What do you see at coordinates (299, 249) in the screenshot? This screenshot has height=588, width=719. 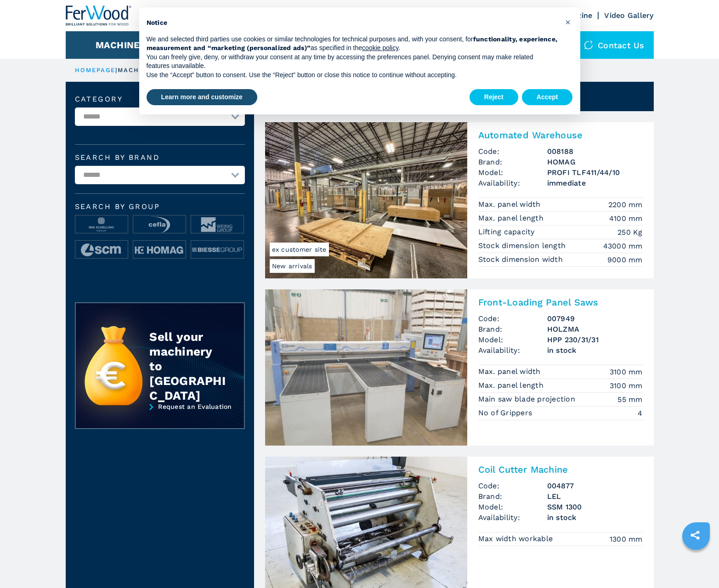 I see `span: ex customer site` at bounding box center [299, 249].